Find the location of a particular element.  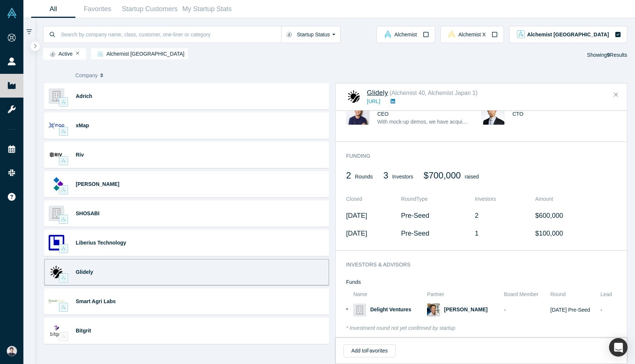

button: alchemistx Vault LogoAlchemist X is located at coordinates (472, 35).